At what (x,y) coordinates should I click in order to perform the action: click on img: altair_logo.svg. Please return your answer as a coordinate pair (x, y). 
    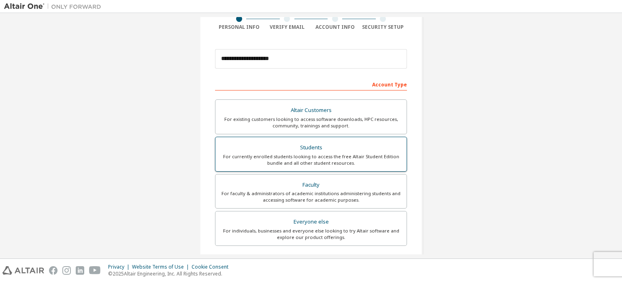
    Looking at the image, I should click on (23, 270).